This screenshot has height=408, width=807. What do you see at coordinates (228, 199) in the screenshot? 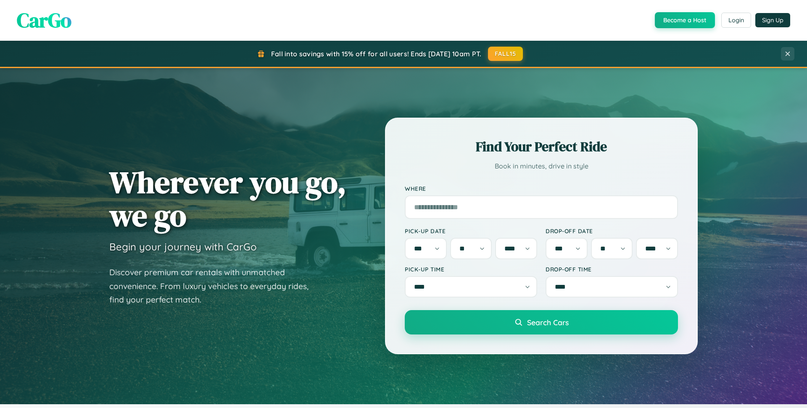
I see `h1: Wherever you go, we go` at bounding box center [228, 199].